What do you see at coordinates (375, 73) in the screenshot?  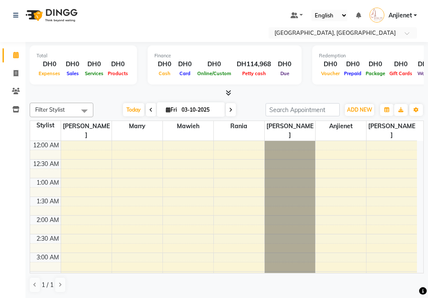 I see `span: Package` at bounding box center [375, 73].